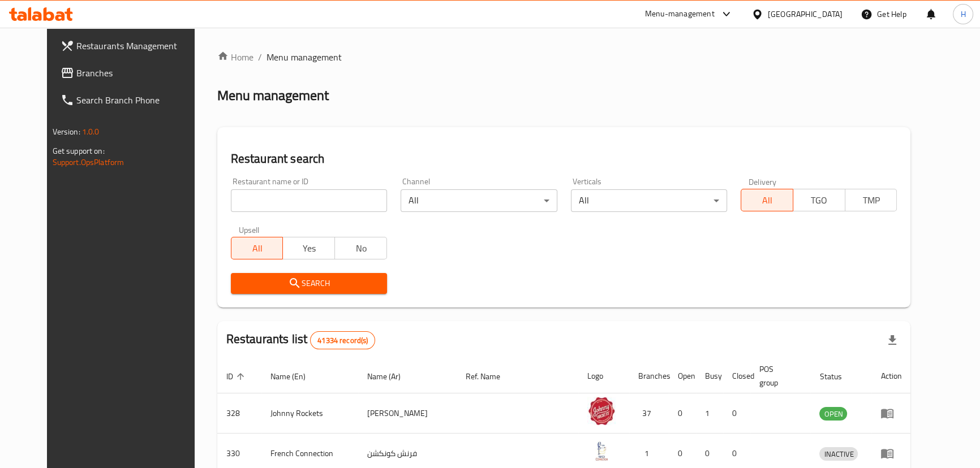  What do you see at coordinates (79, 151) in the screenshot?
I see `span: Get support on:` at bounding box center [79, 151].